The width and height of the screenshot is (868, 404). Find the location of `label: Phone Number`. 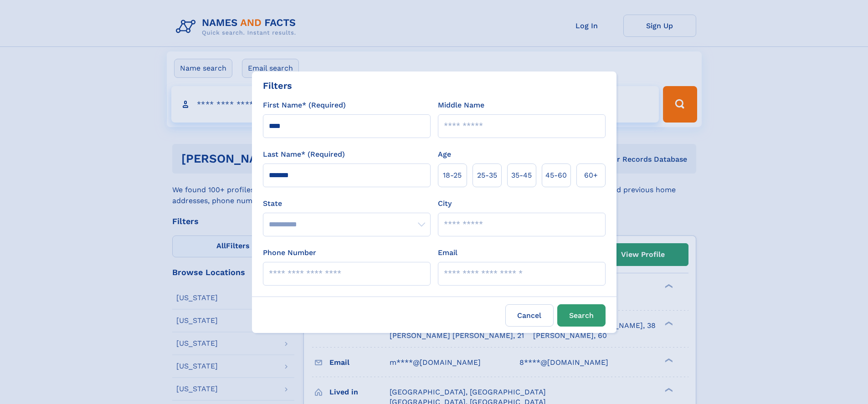

label: Phone Number is located at coordinates (289, 253).